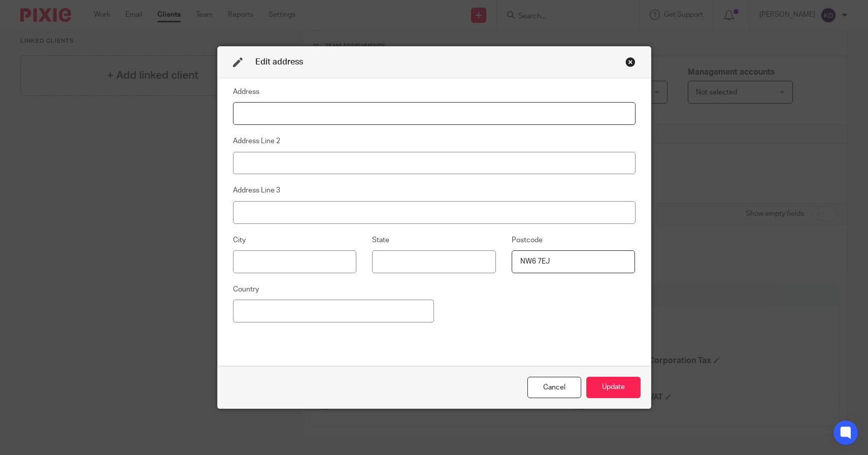  I want to click on button: Update, so click(613, 388).